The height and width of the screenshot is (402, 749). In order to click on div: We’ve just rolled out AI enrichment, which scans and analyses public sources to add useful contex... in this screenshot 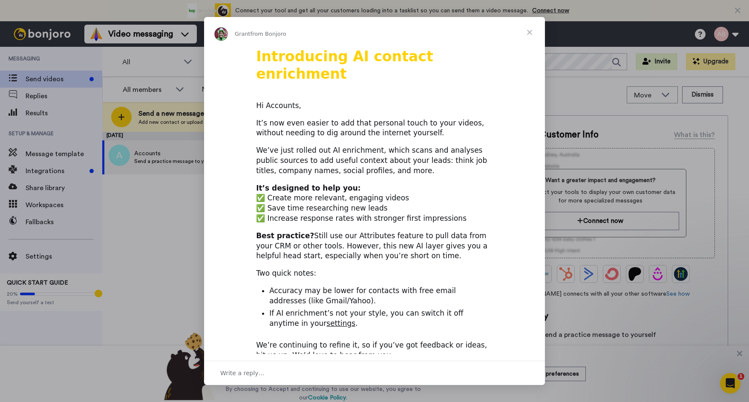, I will do `click(374, 161)`.